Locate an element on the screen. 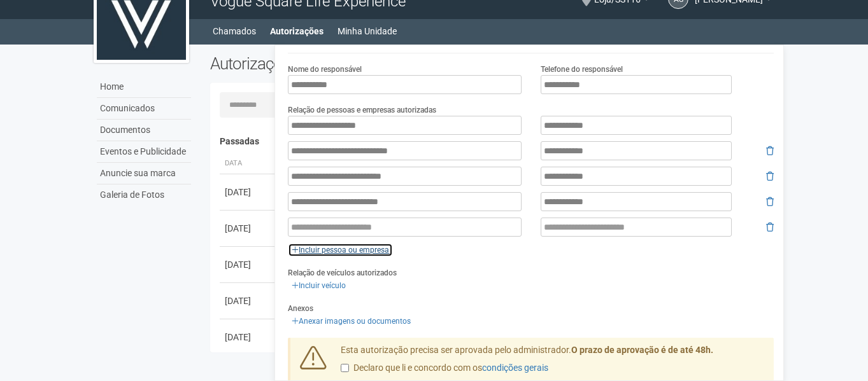  input: Declaro que li e concordo com oscondições gerais is located at coordinates (344, 368).